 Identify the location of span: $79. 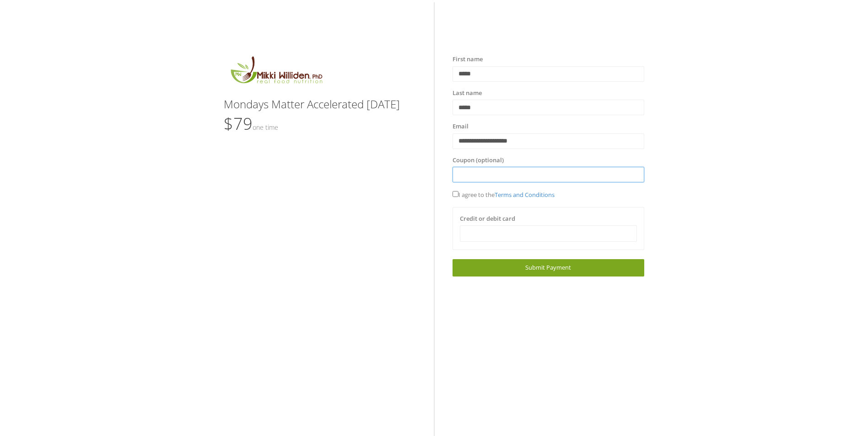
(251, 123).